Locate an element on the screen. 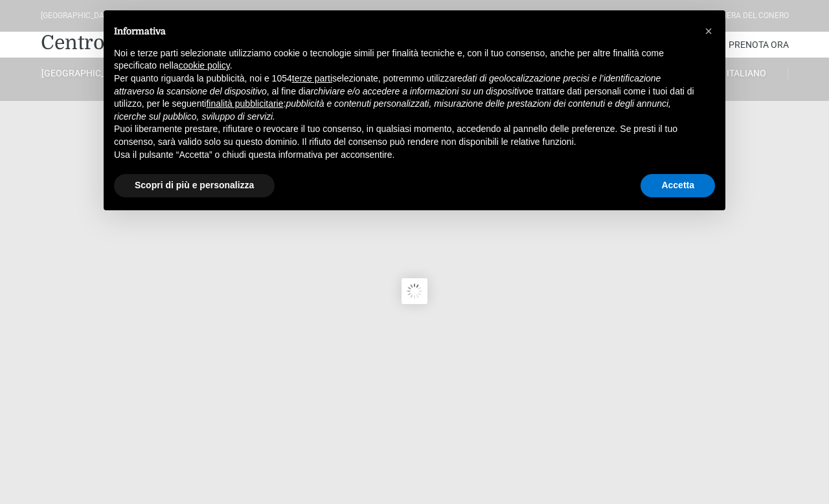 The width and height of the screenshot is (829, 504). h2: Informativa is located at coordinates (404, 31).